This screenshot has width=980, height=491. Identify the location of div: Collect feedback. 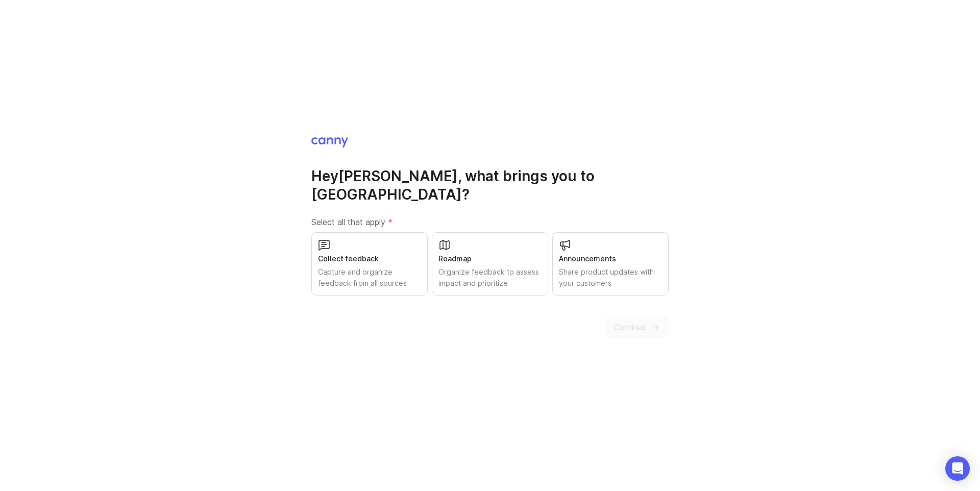
(369, 259).